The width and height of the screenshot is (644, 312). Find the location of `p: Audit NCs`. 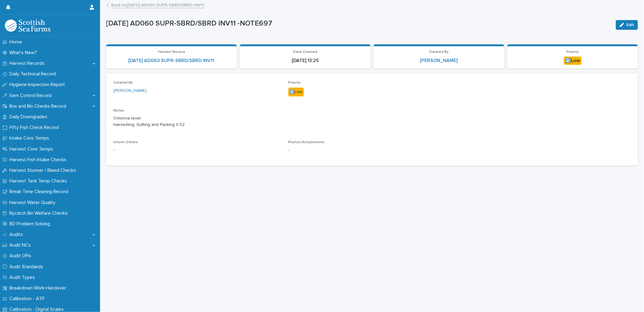

p: Audit NCs is located at coordinates (21, 245).